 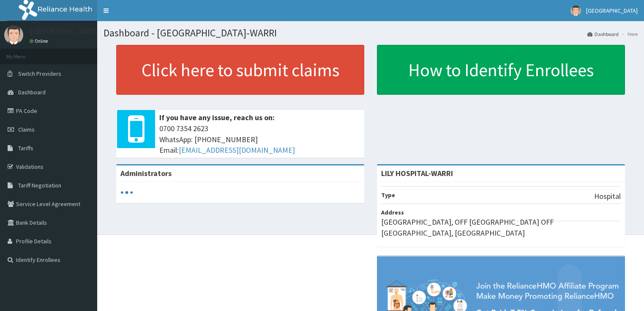 I want to click on a: How to Identify Enrollees, so click(x=501, y=70).